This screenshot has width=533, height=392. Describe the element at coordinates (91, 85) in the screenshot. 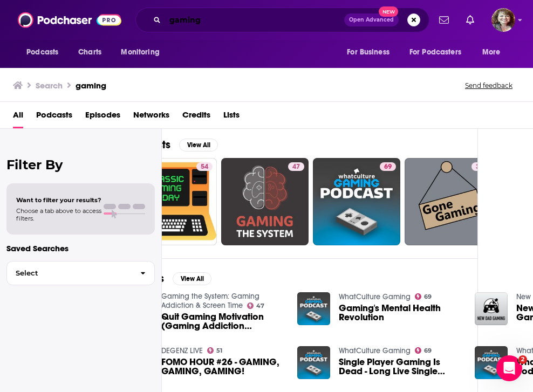

I see `h3: gaming` at that location.